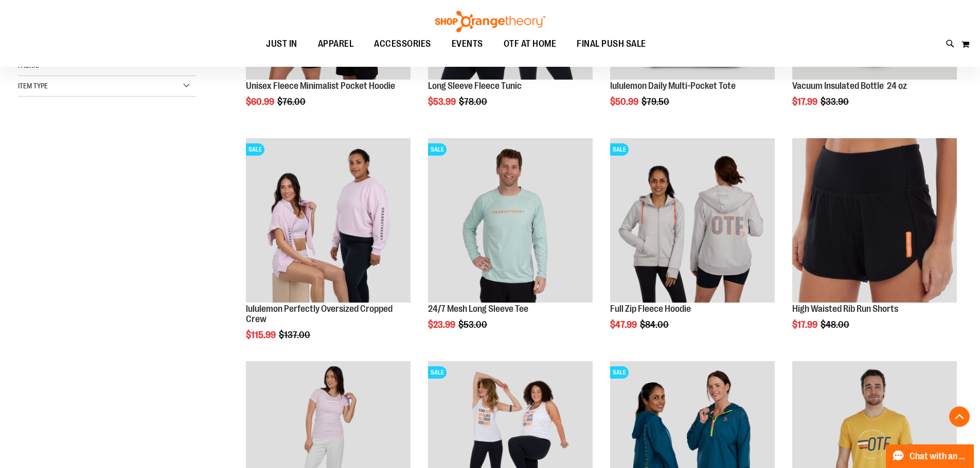 This screenshot has height=468, width=980. I want to click on a: Unisex Fleece Minimalist Pocket Hoodie, so click(320, 86).